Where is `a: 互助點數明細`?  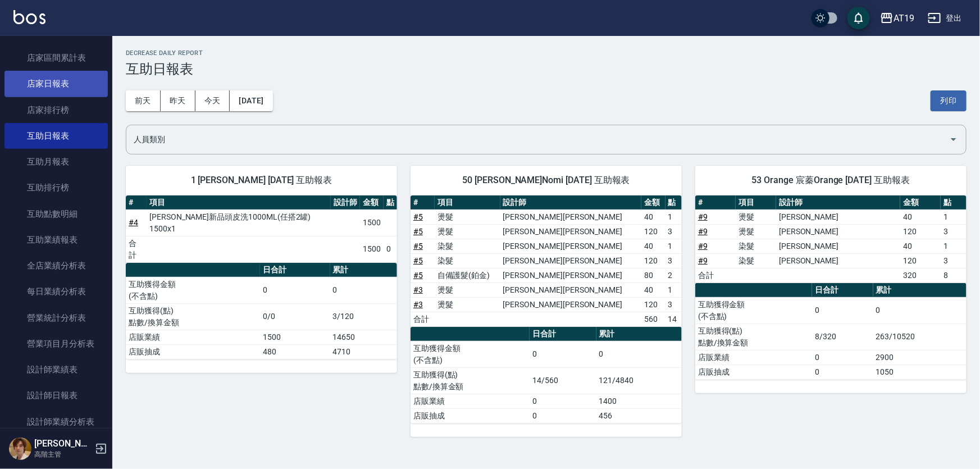
a: 互助點數明細 is located at coordinates (56, 214).